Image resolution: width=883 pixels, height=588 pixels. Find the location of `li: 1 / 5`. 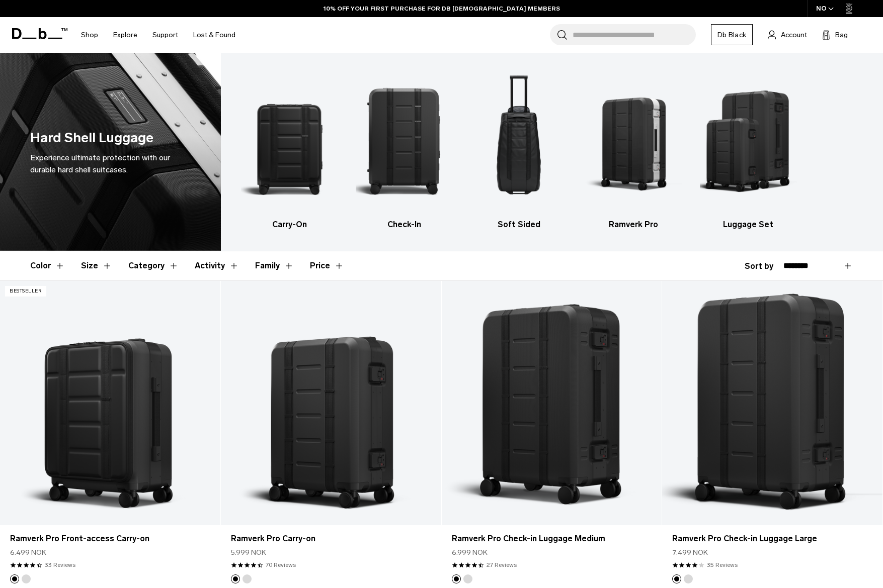

li: 1 / 5 is located at coordinates (289, 149).